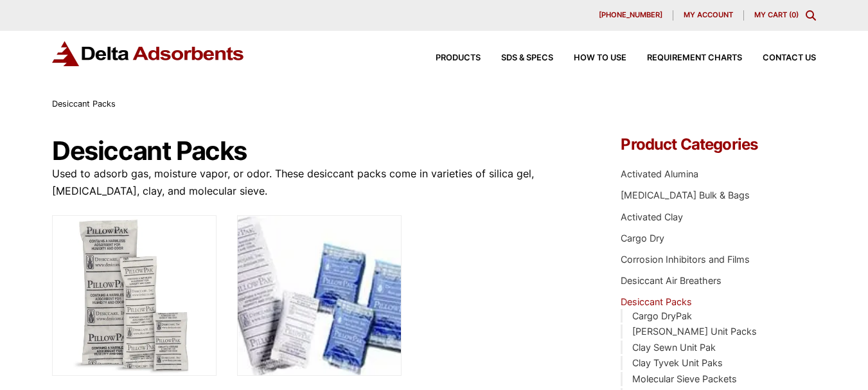 The height and width of the screenshot is (390, 868). I want to click on a: Clay Tyvek Unit Paks, so click(677, 362).